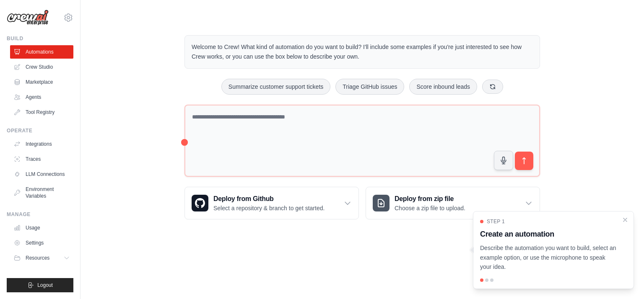 This screenshot has width=644, height=299. What do you see at coordinates (40, 215) in the screenshot?
I see `div: Manage` at bounding box center [40, 215].